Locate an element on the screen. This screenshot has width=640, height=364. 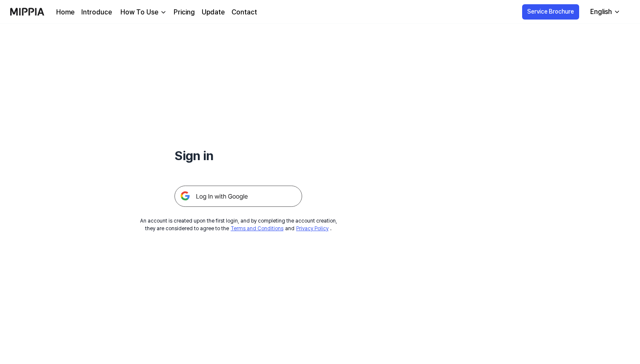
div: English is located at coordinates (600, 12).